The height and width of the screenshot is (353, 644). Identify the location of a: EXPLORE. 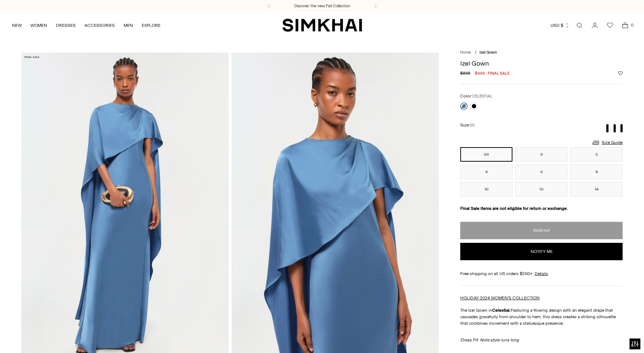
(151, 25).